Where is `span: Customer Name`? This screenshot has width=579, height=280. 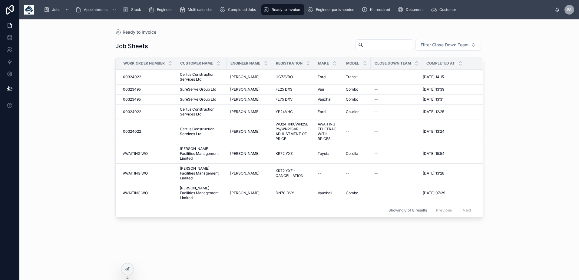 span: Customer Name is located at coordinates (197, 63).